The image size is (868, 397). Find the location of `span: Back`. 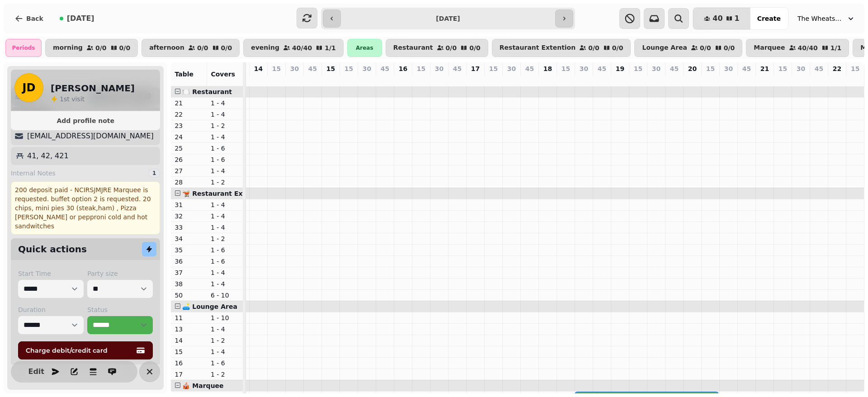

span: Back is located at coordinates (35, 19).